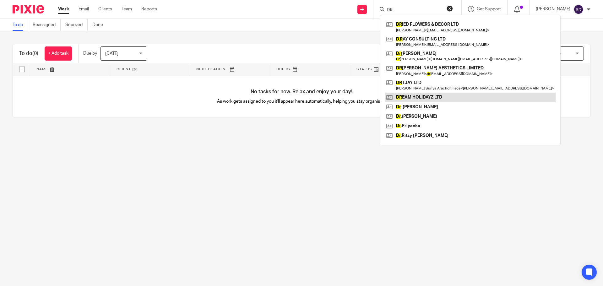 The image size is (603, 286). I want to click on span: Get Support, so click(488, 9).